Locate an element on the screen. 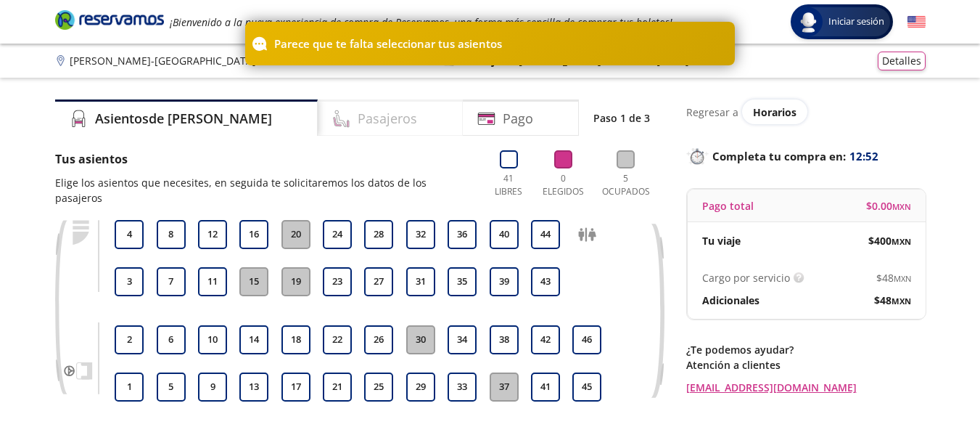 Image resolution: width=980 pixels, height=435 pixels. button: 45 is located at coordinates (587, 386).